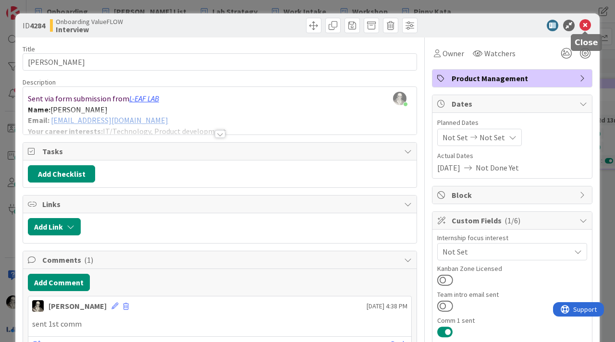 The width and height of the screenshot is (615, 342). Describe the element at coordinates (513, 195) in the screenshot. I see `span: Block` at that location.